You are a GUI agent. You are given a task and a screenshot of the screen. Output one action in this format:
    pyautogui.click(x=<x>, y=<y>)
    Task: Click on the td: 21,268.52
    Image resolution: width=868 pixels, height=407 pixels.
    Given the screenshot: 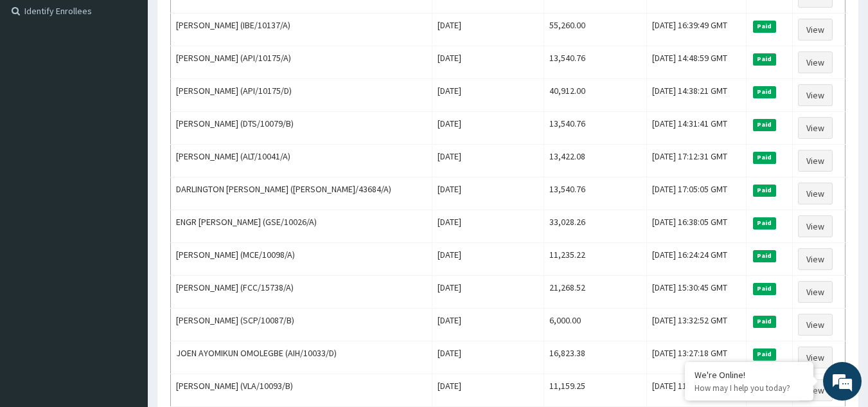 What is the action you would take?
    pyautogui.click(x=595, y=291)
    